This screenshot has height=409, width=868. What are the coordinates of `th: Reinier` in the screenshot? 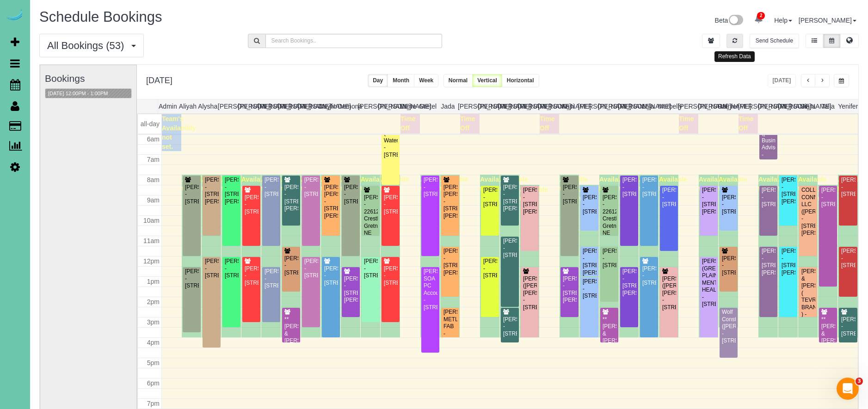 It's located at (727, 106).